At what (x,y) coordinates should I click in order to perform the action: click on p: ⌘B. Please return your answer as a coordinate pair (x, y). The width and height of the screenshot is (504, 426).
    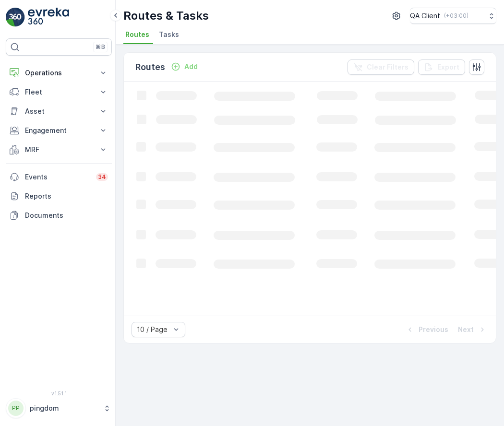
    Looking at the image, I should click on (100, 47).